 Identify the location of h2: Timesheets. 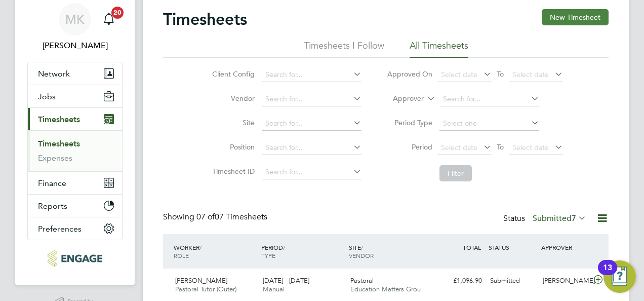
(204, 19).